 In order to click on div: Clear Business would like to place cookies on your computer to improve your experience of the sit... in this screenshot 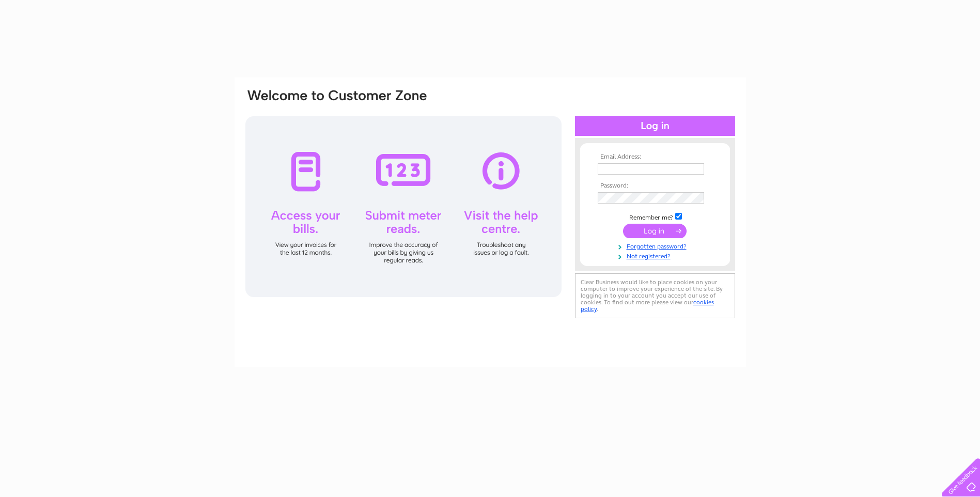, I will do `click(655, 296)`.